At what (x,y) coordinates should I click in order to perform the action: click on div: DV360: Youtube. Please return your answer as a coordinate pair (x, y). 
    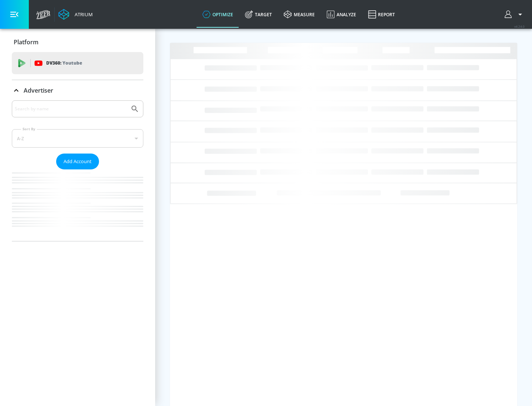
    Looking at the image, I should click on (78, 63).